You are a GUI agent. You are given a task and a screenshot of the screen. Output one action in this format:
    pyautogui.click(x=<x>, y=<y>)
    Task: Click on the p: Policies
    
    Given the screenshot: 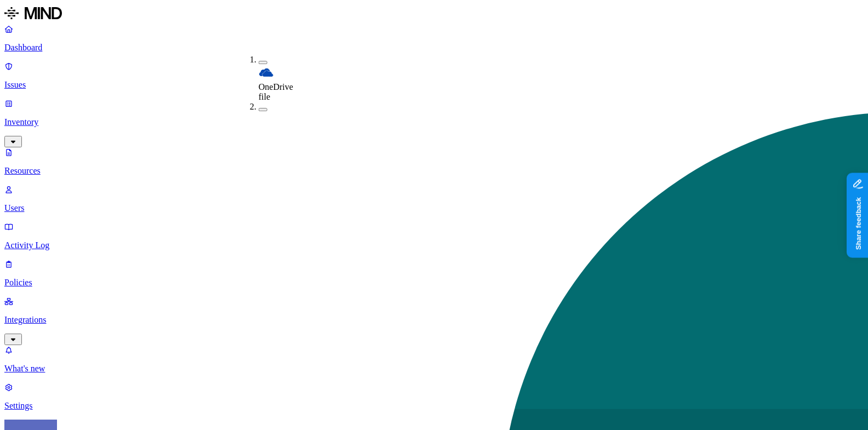 What is the action you would take?
    pyautogui.click(x=434, y=283)
    